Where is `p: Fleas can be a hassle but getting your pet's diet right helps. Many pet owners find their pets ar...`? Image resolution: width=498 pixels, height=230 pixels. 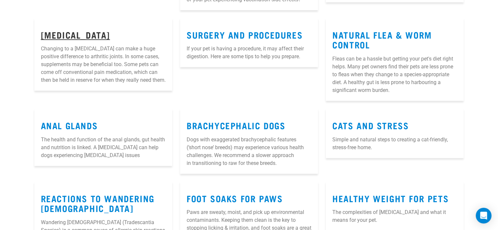 p: Fleas can be a hassle but getting your pet's diet right helps. Many pet owners find their pets ar... is located at coordinates (395, 75).